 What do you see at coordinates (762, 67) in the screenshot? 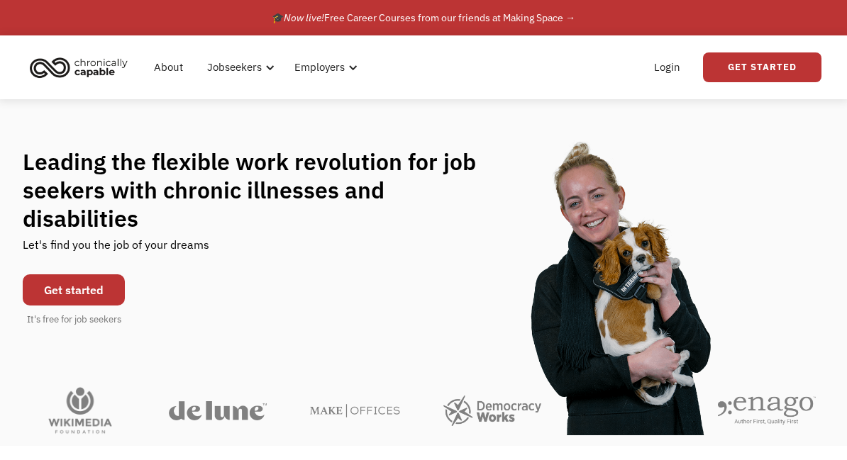
I see `a: Get Started` at bounding box center [762, 67].